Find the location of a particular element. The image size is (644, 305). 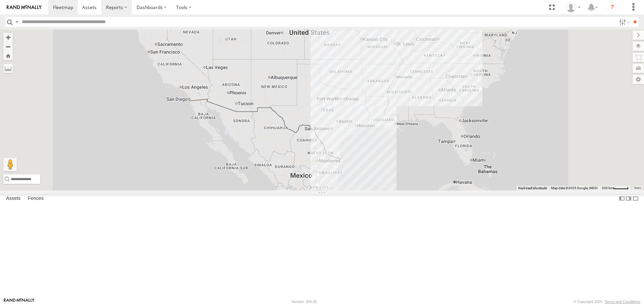

a: Visit our Website is located at coordinates (19, 302).